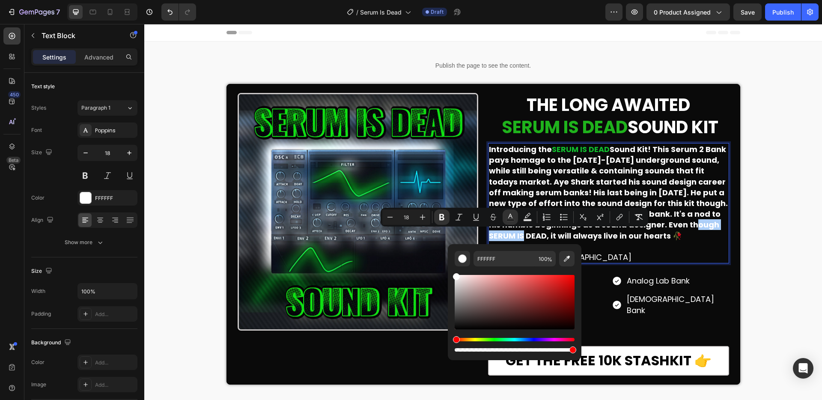  Describe the element at coordinates (38, 291) in the screenshot. I see `div: Width` at that location.